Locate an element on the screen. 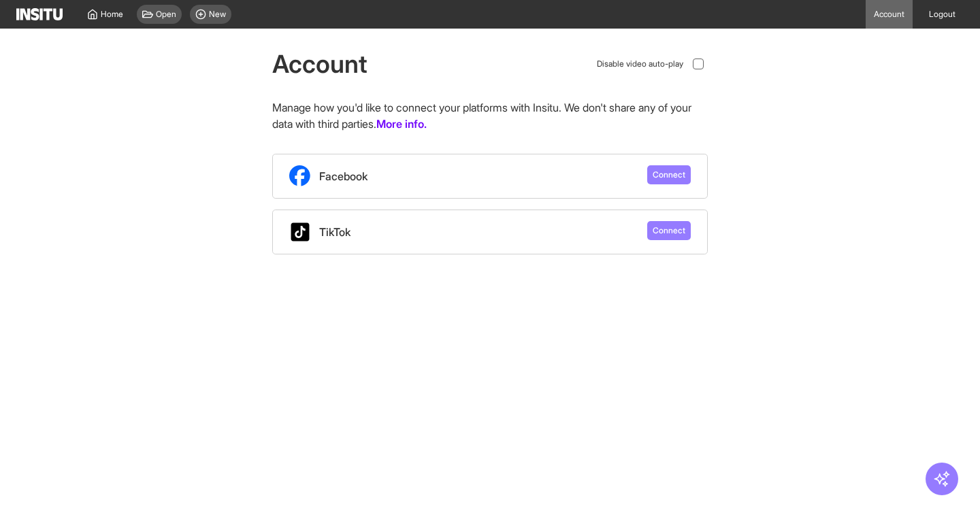 The height and width of the screenshot is (517, 980). span: Disable video auto-play is located at coordinates (640, 64).